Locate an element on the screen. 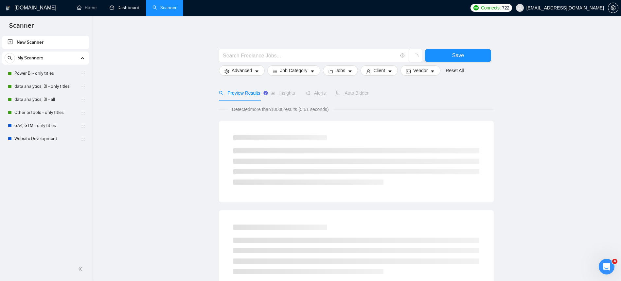 This screenshot has height=281, width=621. a: dashboardDashboard is located at coordinates (124, 8).